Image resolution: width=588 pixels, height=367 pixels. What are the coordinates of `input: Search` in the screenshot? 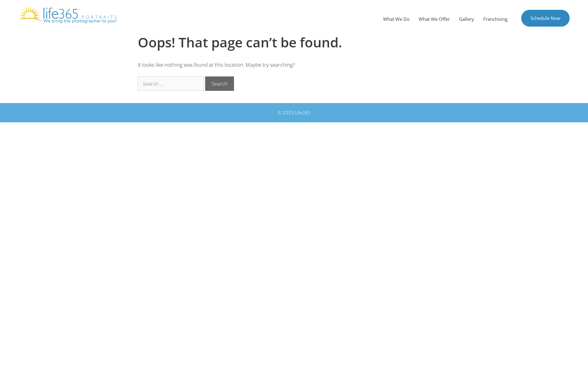 It's located at (220, 84).